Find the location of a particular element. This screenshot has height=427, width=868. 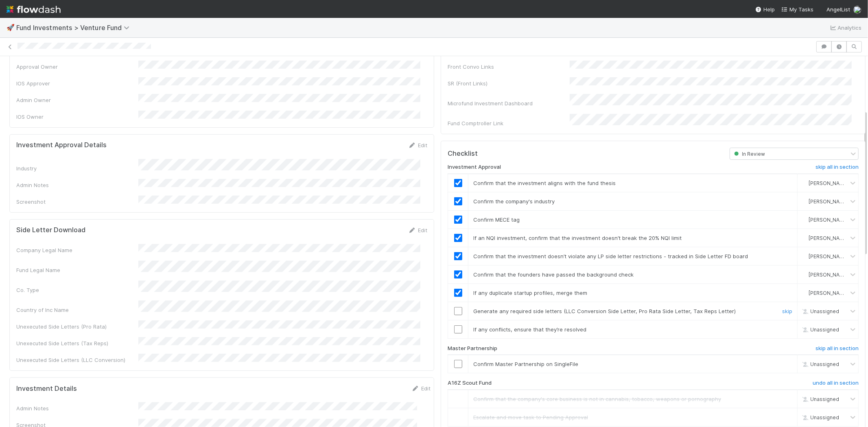

div: Fund Legal Name is located at coordinates (77, 270).